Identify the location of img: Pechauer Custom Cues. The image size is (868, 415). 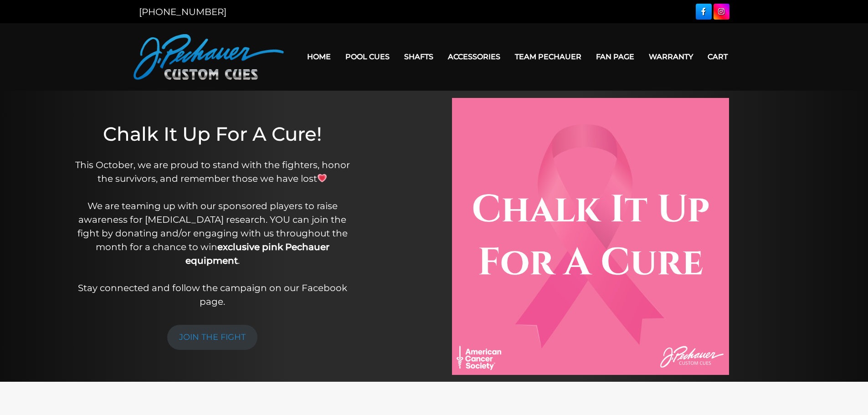
(208, 57).